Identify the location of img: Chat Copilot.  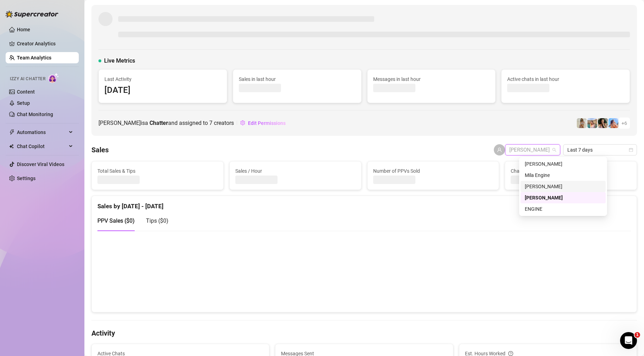
(11, 146).